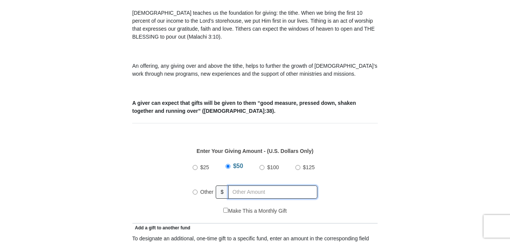 The width and height of the screenshot is (510, 243). I want to click on input: Other Amount, so click(273, 192).